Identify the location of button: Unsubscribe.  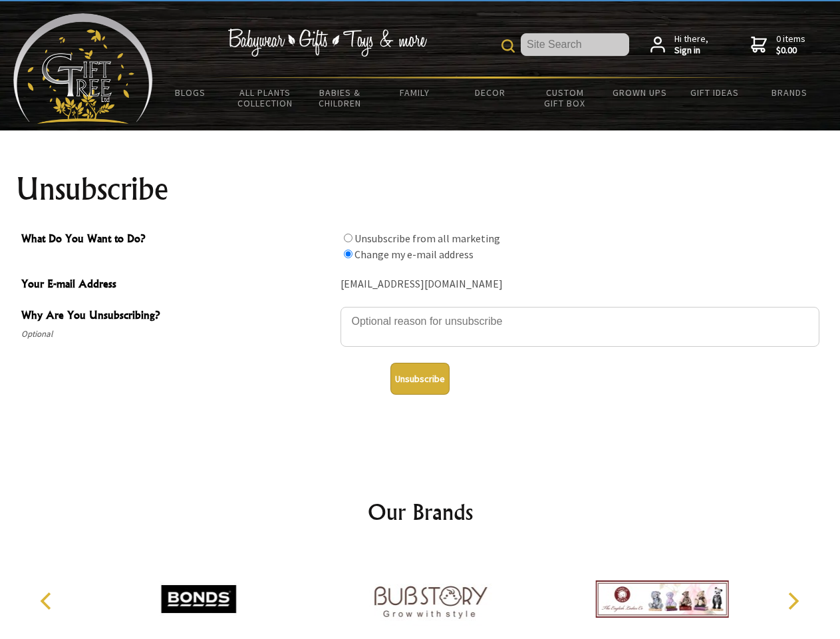
(420, 379).